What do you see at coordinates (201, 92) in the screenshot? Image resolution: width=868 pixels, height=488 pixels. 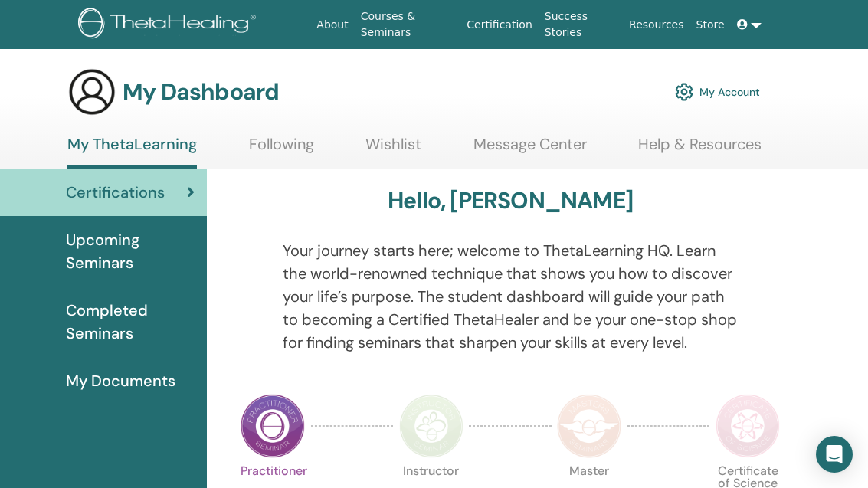 I see `h3: My Dashboard` at bounding box center [201, 92].